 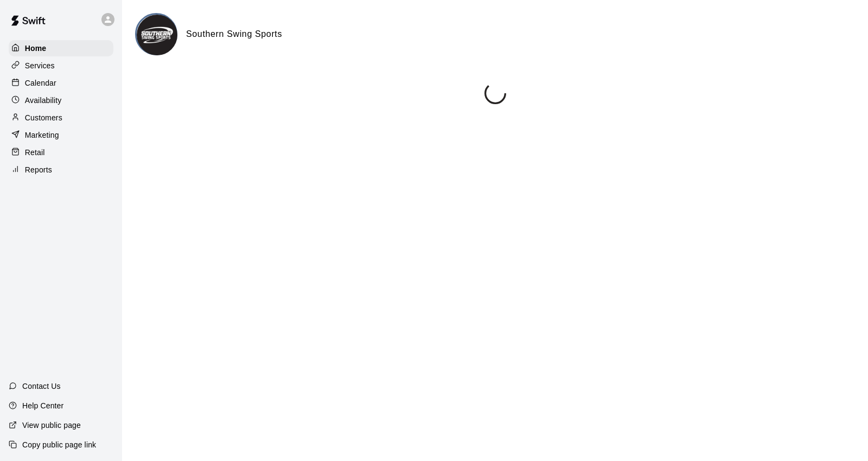 I want to click on div: Retail, so click(x=61, y=152).